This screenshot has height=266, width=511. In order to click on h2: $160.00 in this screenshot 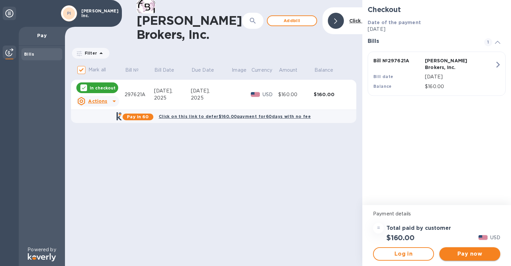, I will do `click(400, 237)`.